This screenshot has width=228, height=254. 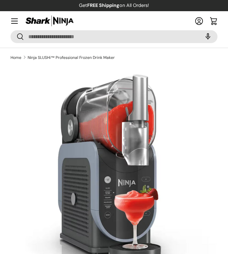 What do you see at coordinates (114, 6) in the screenshot?
I see `p: Get on All Orders!` at bounding box center [114, 6].